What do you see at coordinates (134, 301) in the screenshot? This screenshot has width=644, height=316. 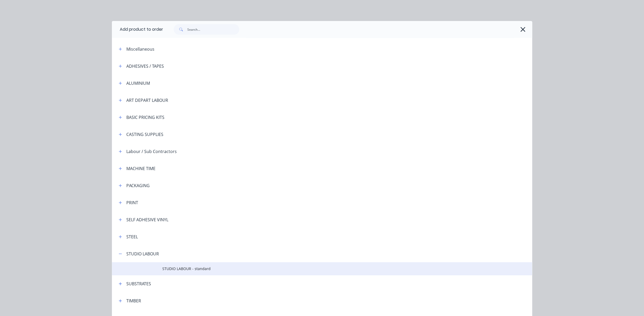 I see `div: TIMBER` at bounding box center [134, 301].